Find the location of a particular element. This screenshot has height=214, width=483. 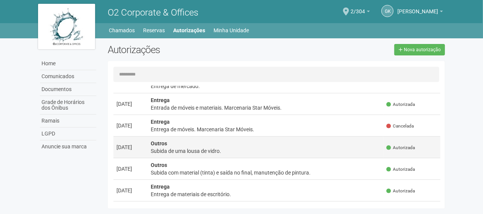

a: Grade de Horários dos Ônibus is located at coordinates (68, 105).